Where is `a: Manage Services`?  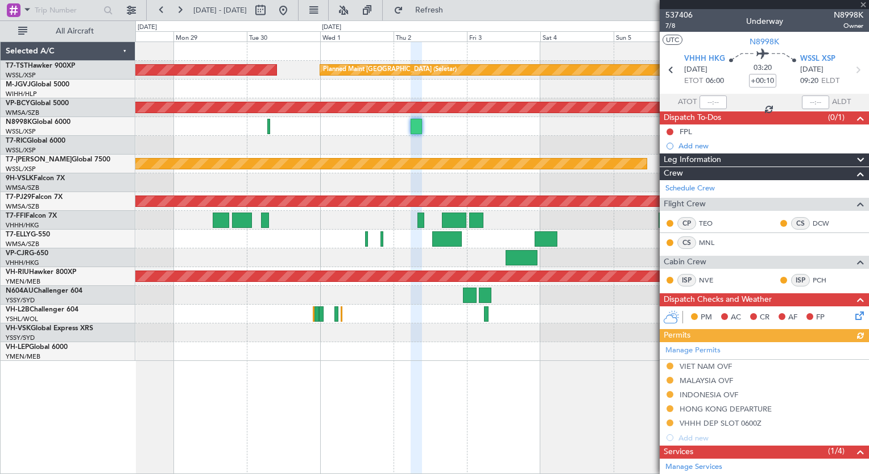
a: Manage Services is located at coordinates (694, 468).